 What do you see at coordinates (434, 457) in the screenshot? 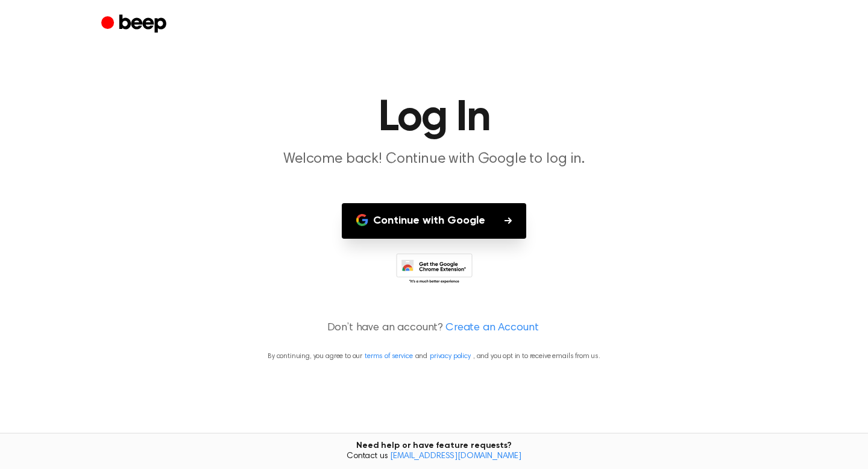
I see `span: Contact us` at bounding box center [434, 457].